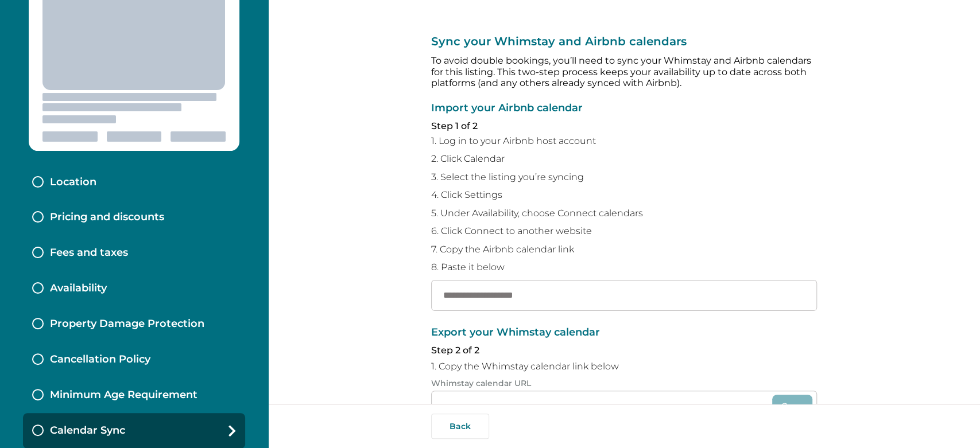 This screenshot has height=448, width=980. Describe the element at coordinates (73, 182) in the screenshot. I see `p: Location` at that location.